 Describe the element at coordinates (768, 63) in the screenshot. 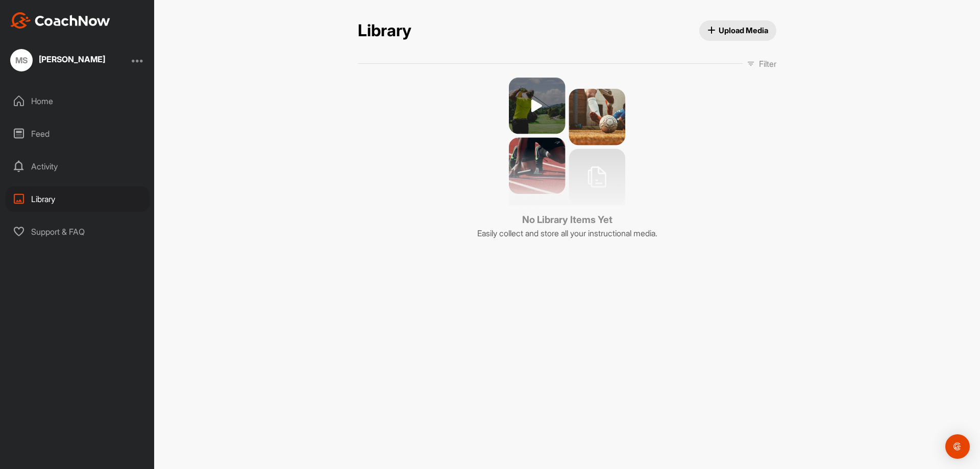

I see `p: Filter` at that location.